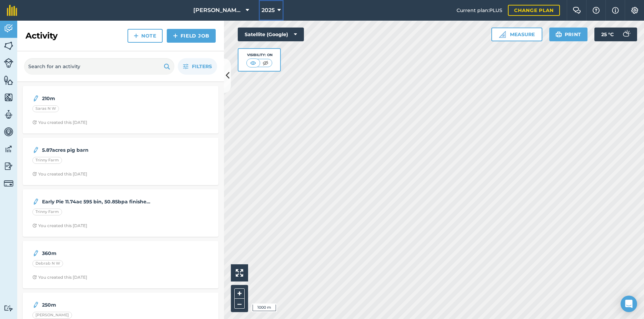  Describe the element at coordinates (577, 10) in the screenshot. I see `img: Two speech bubbles overlapping with the left bubble in the forefront` at that location.